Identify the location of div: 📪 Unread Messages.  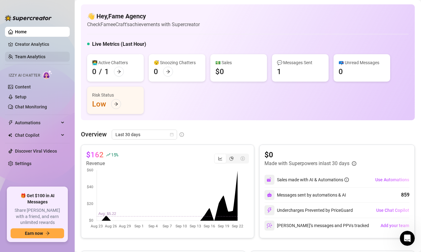
(362, 63).